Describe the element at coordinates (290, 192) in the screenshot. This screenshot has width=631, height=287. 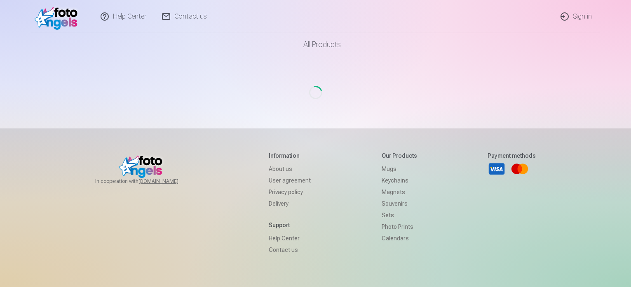
I see `a: Privacy policy` at that location.